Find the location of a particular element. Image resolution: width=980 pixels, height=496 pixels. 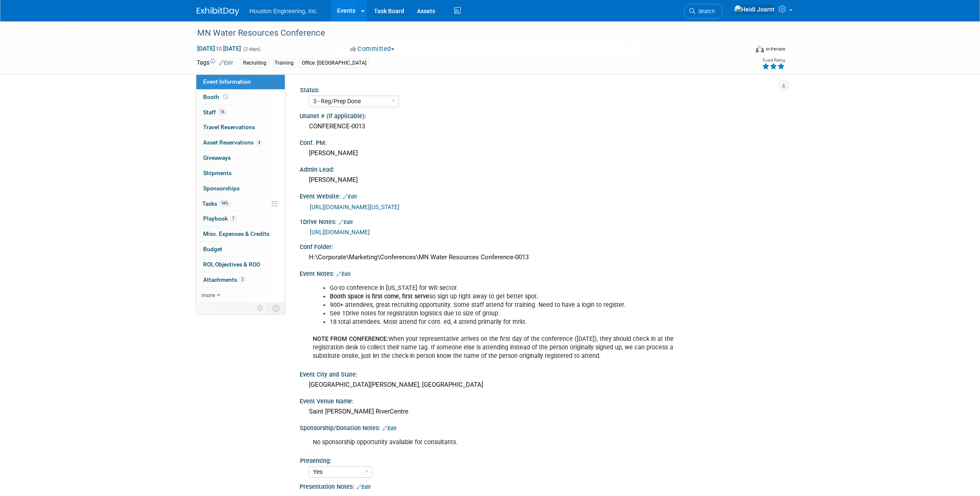

div: Sponsorship/Donation Notes: is located at coordinates (542, 427).